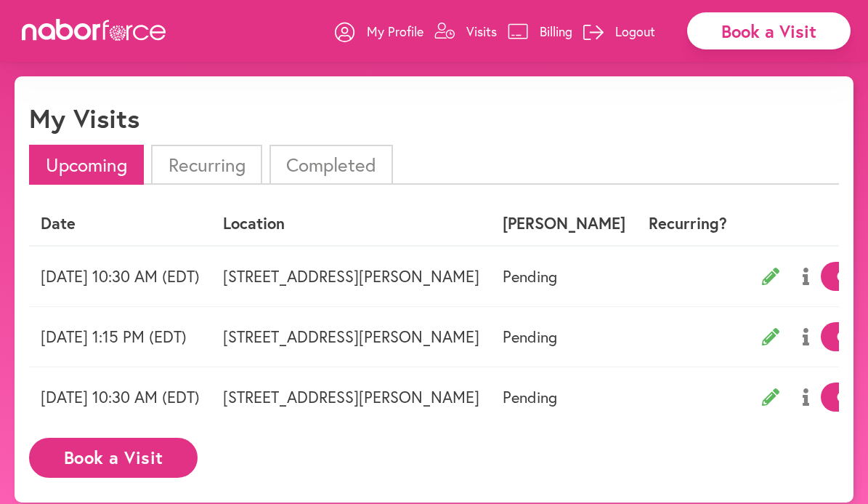  What do you see at coordinates (768, 30) in the screenshot?
I see `div: Book a Visit` at bounding box center [768, 30].